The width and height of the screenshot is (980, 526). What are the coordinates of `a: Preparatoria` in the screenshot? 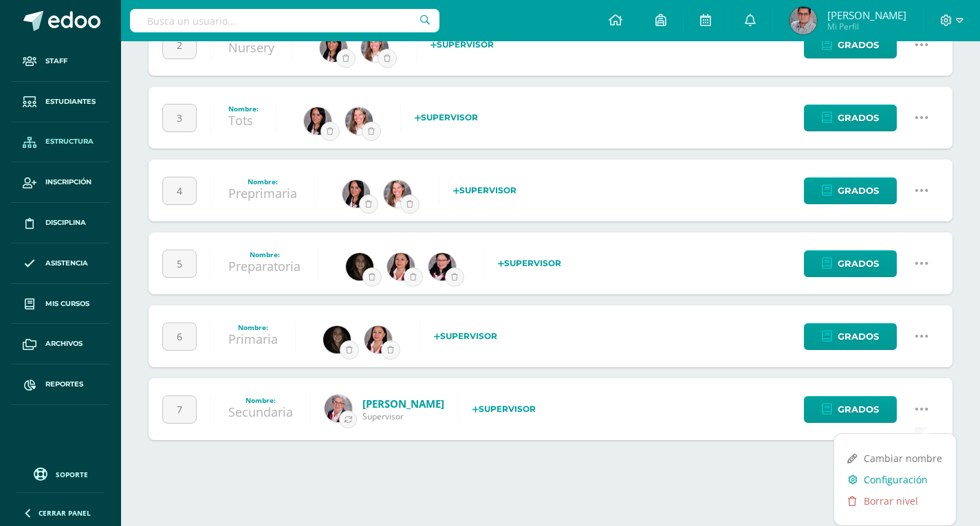 It's located at (264, 266).